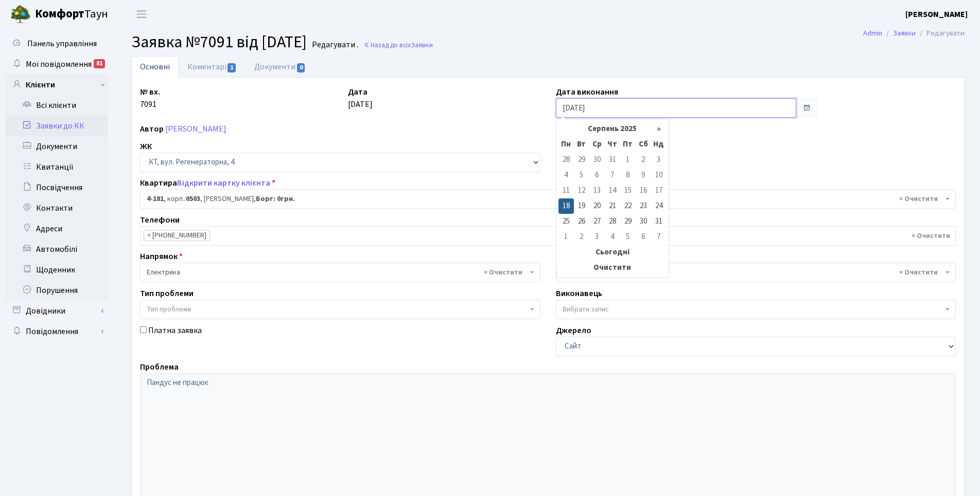  What do you see at coordinates (659, 221) in the screenshot?
I see `td: 31` at bounding box center [659, 221].